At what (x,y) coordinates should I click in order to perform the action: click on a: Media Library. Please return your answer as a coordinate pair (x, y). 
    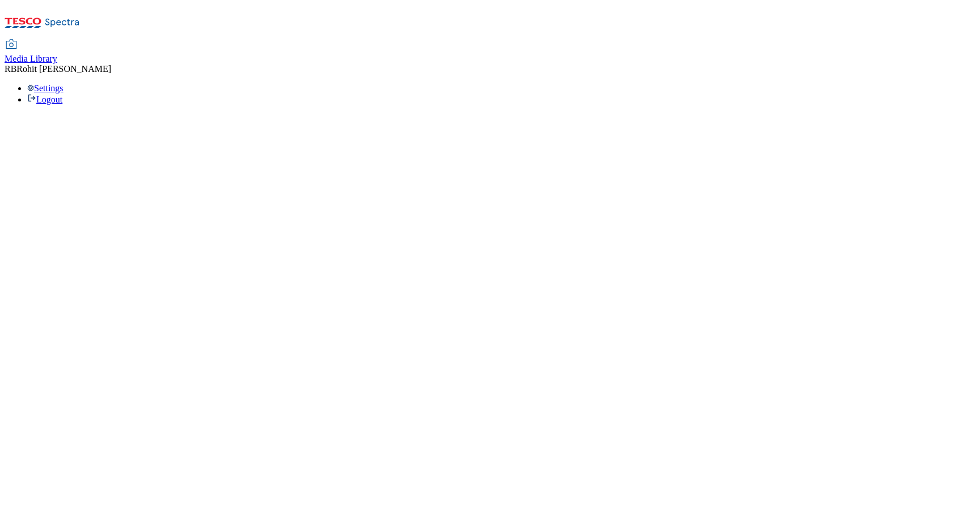
    Looking at the image, I should click on (30, 52).